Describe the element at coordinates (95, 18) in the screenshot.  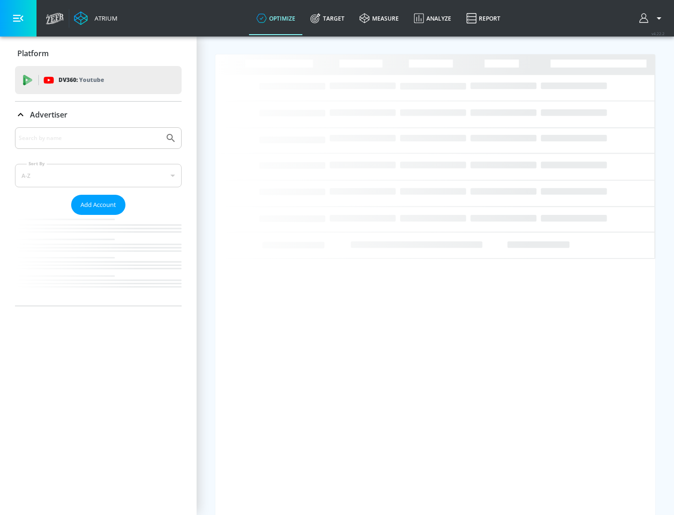
I see `a: Atrium` at that location.